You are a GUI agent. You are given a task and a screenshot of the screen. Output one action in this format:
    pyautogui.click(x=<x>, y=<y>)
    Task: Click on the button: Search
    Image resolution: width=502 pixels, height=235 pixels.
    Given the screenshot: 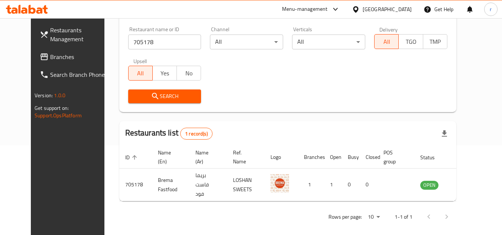 What is the action you would take?
    pyautogui.click(x=165, y=96)
    